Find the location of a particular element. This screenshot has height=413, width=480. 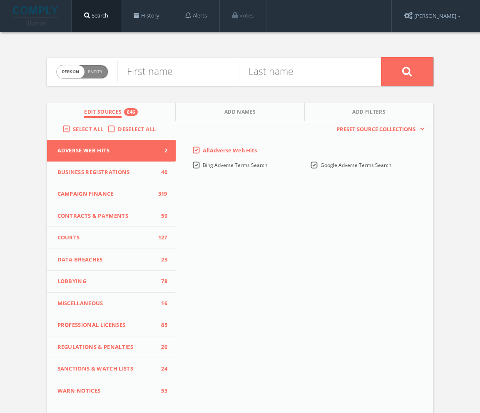

span: 53 is located at coordinates (161, 391).